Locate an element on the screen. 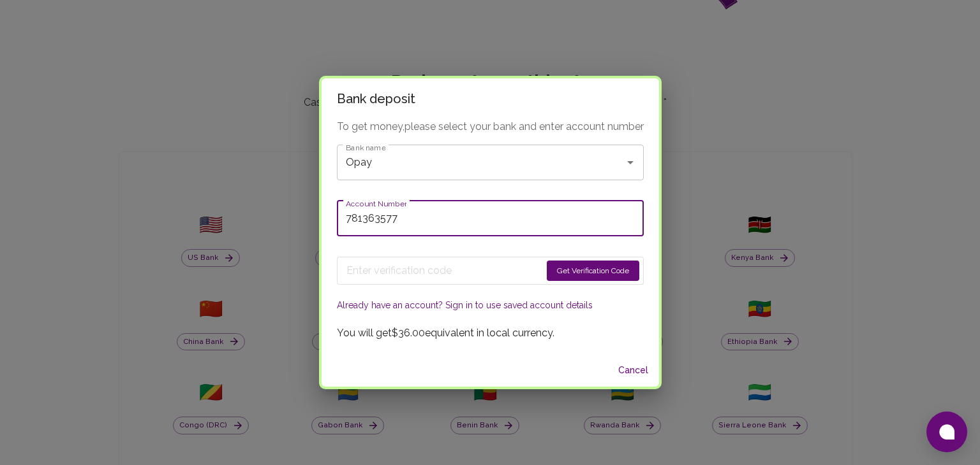  button: Open is located at coordinates (630, 163).